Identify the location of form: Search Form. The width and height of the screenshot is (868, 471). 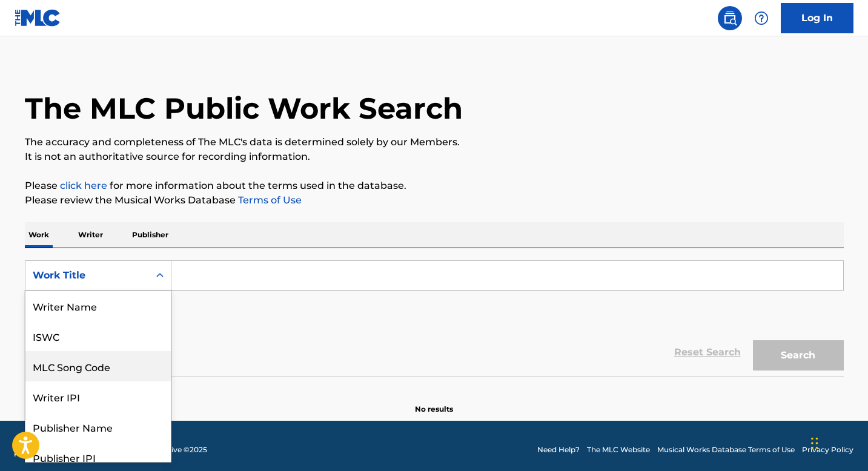
(434, 318).